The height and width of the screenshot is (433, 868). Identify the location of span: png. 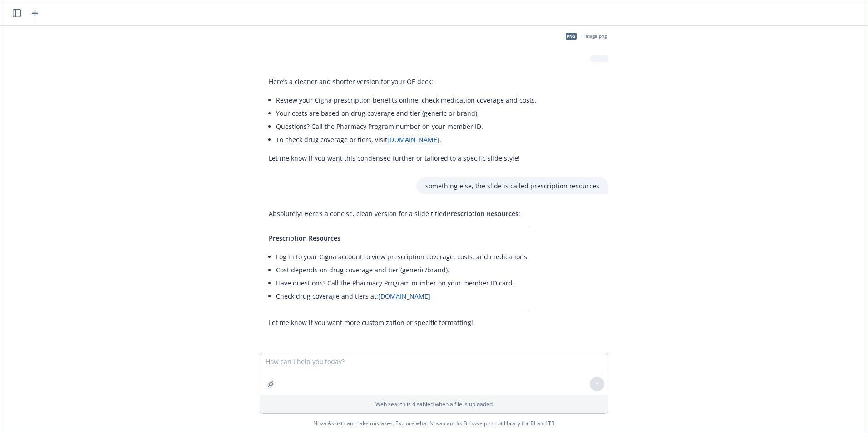
(571, 36).